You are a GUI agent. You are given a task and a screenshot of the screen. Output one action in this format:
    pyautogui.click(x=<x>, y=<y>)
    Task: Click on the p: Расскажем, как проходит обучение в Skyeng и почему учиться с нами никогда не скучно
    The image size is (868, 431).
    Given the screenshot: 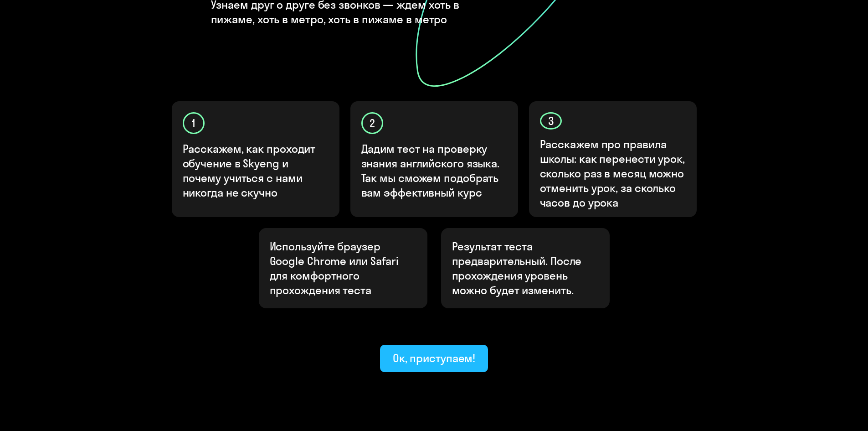 What is the action you would take?
    pyautogui.click(x=256, y=171)
    